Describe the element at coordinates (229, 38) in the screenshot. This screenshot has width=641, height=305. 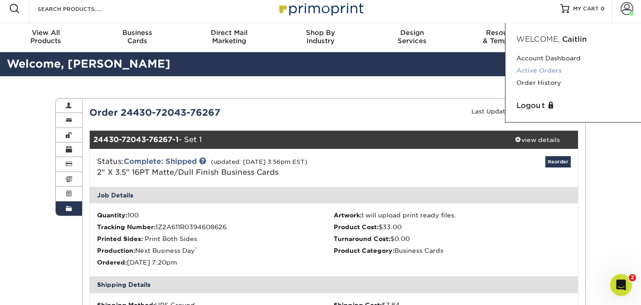
I see `a: Direct MailMarketing` at that location.